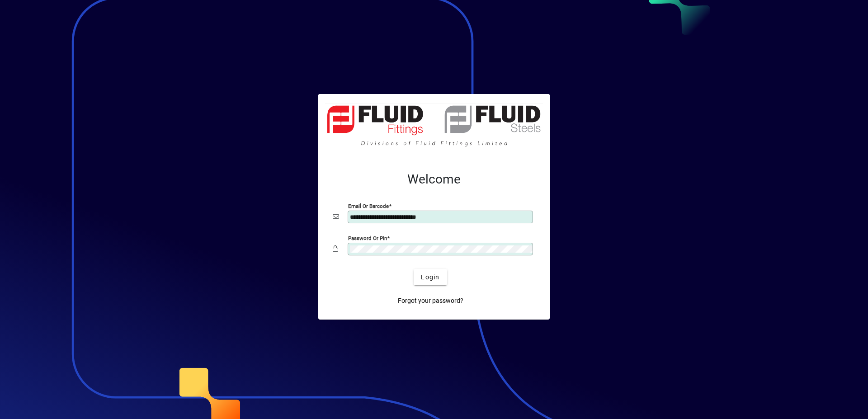 This screenshot has height=419, width=868. I want to click on mat-label: Email or Barcode, so click(369, 206).